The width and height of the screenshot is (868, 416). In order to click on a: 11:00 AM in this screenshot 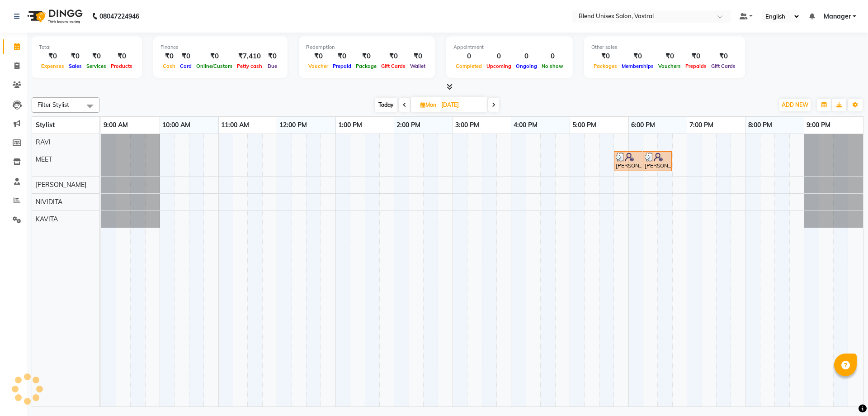, I will do `click(235, 125)`.